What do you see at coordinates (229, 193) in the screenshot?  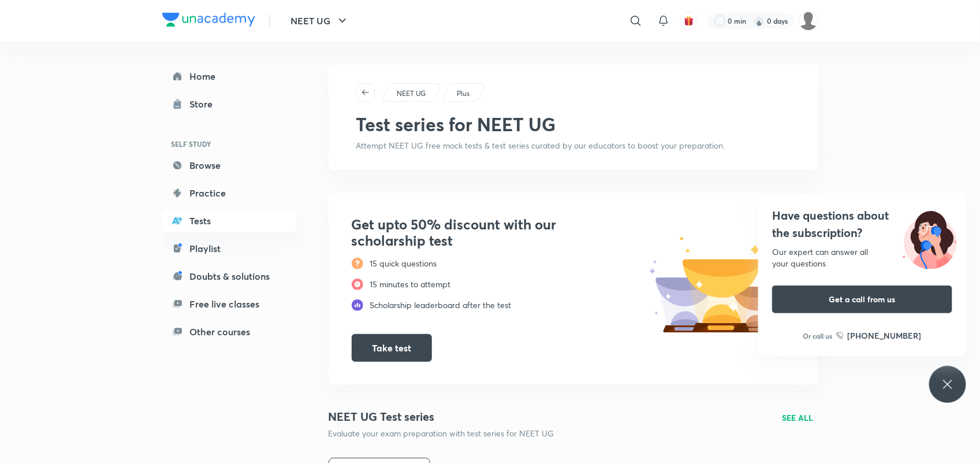 I see `a: Practice` at bounding box center [229, 193].